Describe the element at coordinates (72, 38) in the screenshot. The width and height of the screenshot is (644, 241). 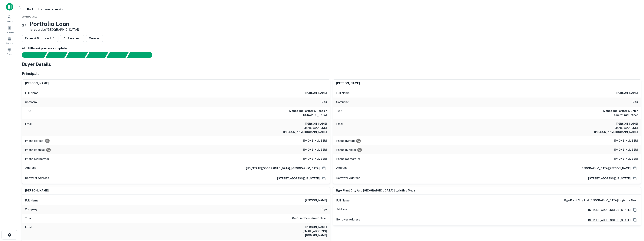
I see `button: Save Loan` at that location.